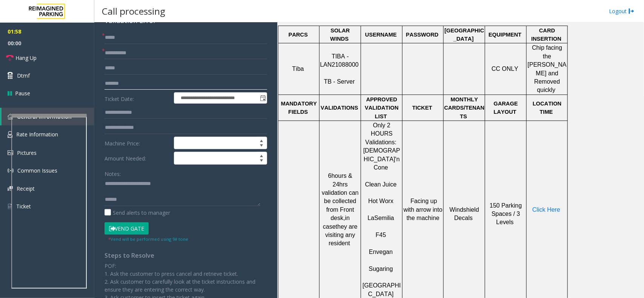 The image size is (644, 298). I want to click on span: F45, so click(381, 235).